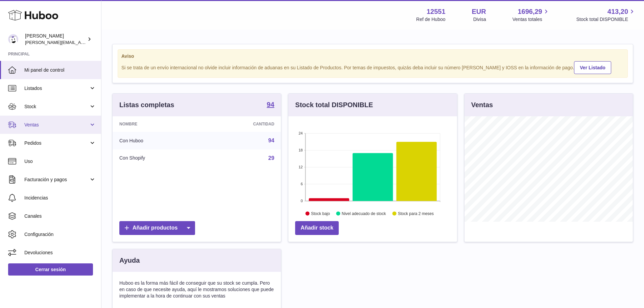 This screenshot has width=644, height=308. What do you see at coordinates (479, 11) in the screenshot?
I see `strong: EUR` at bounding box center [479, 11].